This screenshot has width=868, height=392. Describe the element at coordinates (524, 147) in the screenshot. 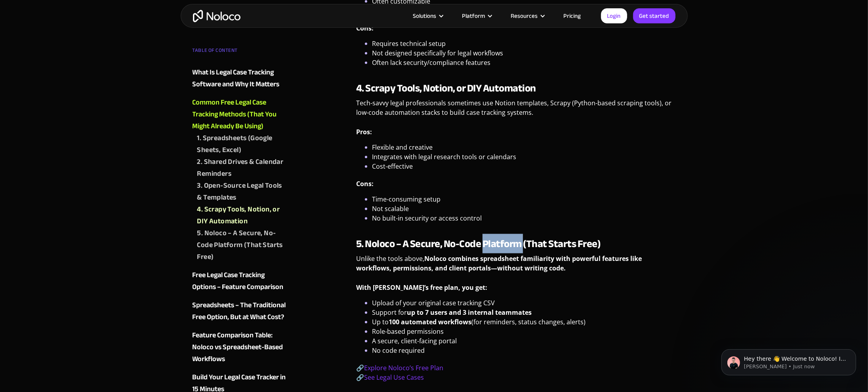

I see `li: Flexible and creative` at that location.